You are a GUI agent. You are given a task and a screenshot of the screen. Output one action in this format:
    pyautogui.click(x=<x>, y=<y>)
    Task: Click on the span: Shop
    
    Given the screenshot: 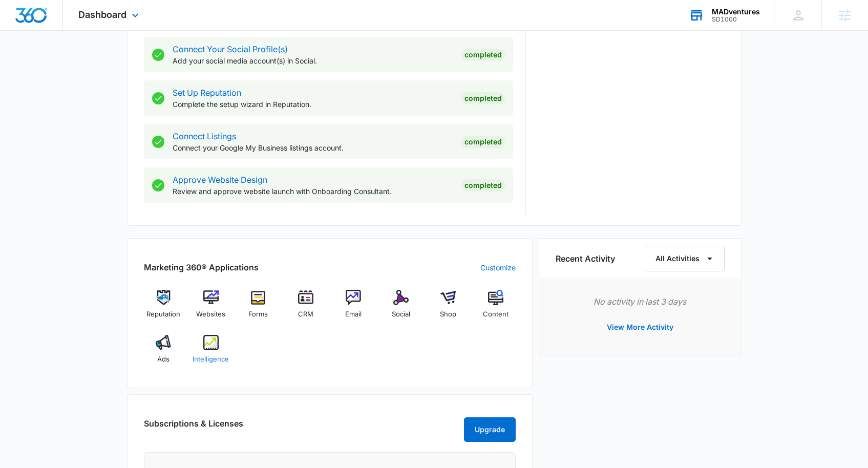 What is the action you would take?
    pyautogui.click(x=448, y=314)
    